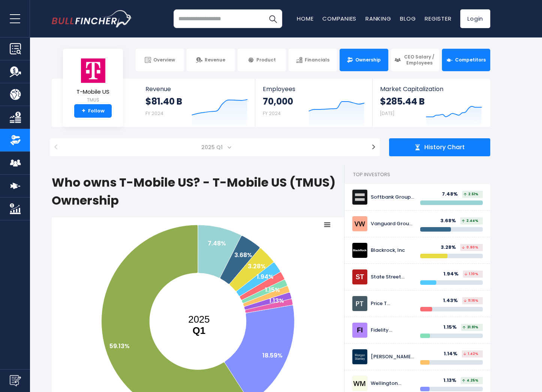 Image resolution: width=542 pixels, height=392 pixels. I want to click on strong: $285.44 B, so click(402, 101).